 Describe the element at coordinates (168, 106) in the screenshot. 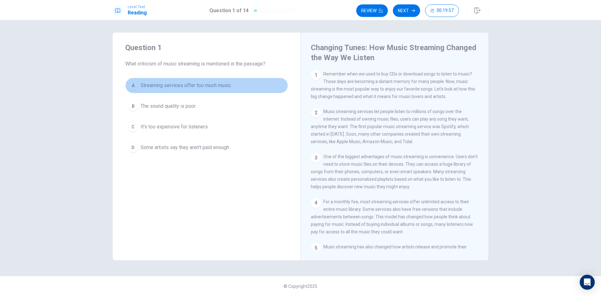

I see `span: The sound quality is poor` at that location.